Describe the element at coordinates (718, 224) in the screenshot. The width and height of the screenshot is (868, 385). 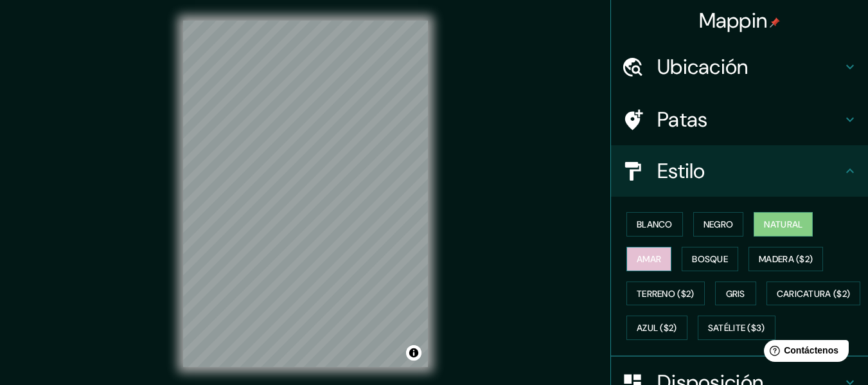
I see `button: Negro` at that location.